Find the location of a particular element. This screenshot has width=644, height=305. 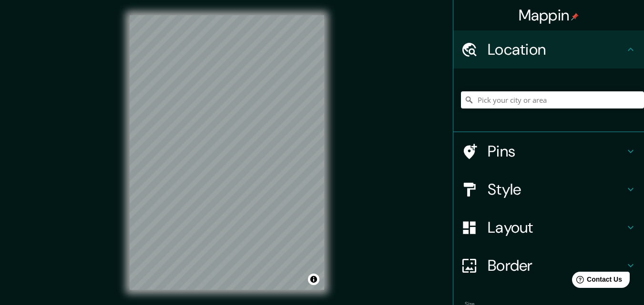

h4: Layout is located at coordinates (556, 228).